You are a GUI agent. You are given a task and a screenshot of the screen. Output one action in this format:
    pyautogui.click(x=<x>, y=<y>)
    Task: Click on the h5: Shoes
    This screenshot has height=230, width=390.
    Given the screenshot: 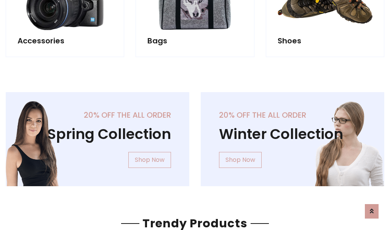 What is the action you would take?
    pyautogui.click(x=325, y=41)
    